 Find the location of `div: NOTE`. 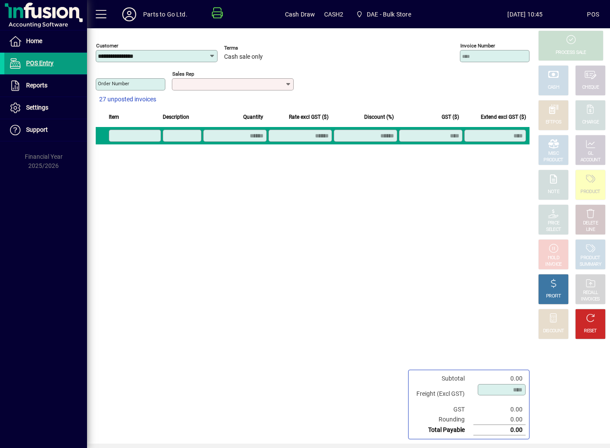

div: NOTE is located at coordinates (553, 192).